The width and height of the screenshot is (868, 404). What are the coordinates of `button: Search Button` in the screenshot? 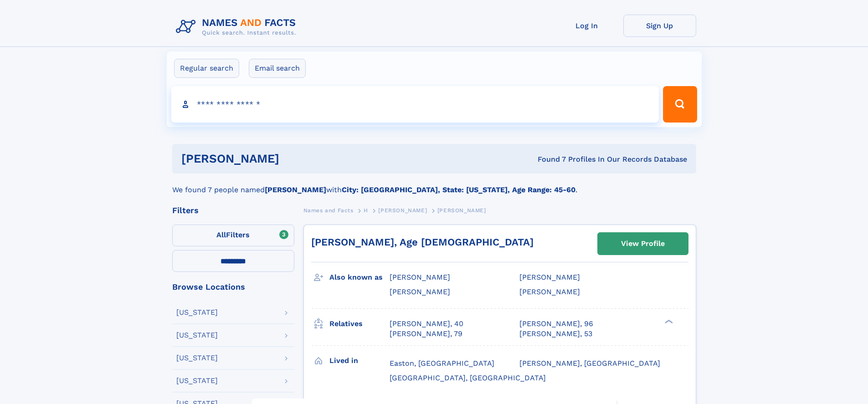 It's located at (680, 105).